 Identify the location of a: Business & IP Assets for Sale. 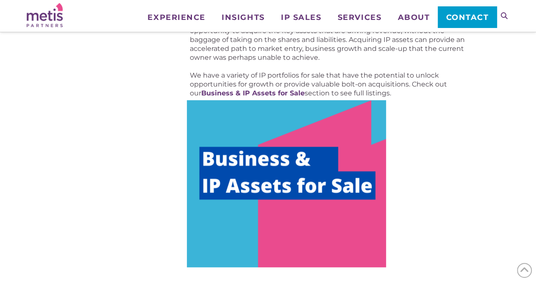
(252, 93).